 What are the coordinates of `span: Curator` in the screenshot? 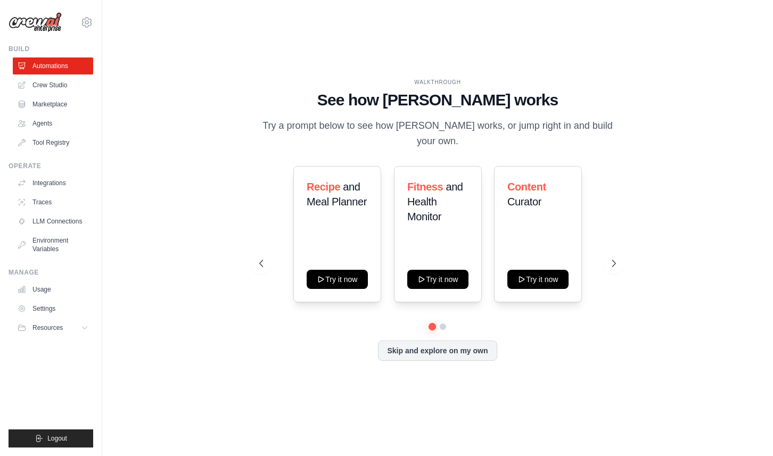 It's located at (524, 202).